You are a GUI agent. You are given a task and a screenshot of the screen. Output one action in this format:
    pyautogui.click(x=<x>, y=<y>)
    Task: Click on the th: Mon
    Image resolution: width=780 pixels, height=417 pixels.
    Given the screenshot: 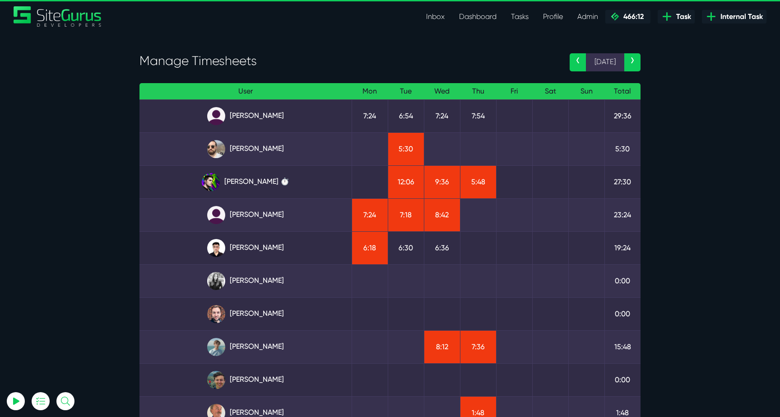 What is the action you would take?
    pyautogui.click(x=370, y=91)
    